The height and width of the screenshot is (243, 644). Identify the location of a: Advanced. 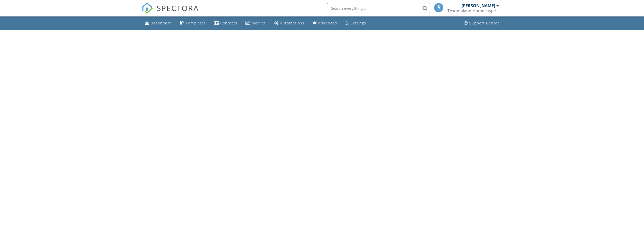
(325, 23).